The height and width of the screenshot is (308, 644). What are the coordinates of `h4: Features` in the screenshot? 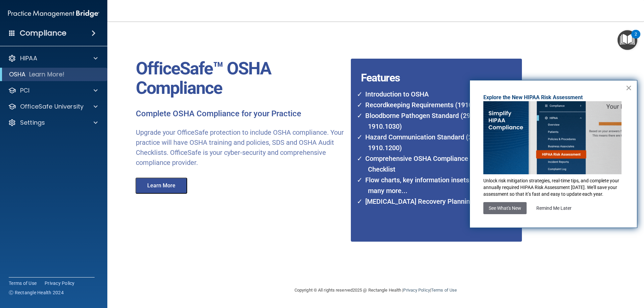 It's located at (427, 65).